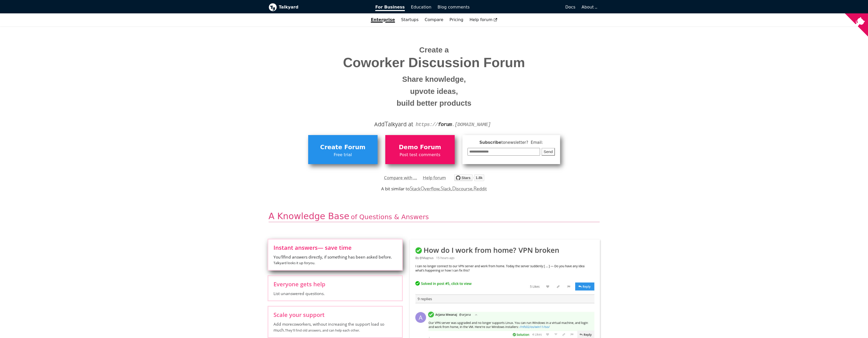 The height and width of the screenshot is (338, 868). What do you see at coordinates (335, 247) in the screenshot?
I see `span: Instant answers — save time` at bounding box center [335, 247].